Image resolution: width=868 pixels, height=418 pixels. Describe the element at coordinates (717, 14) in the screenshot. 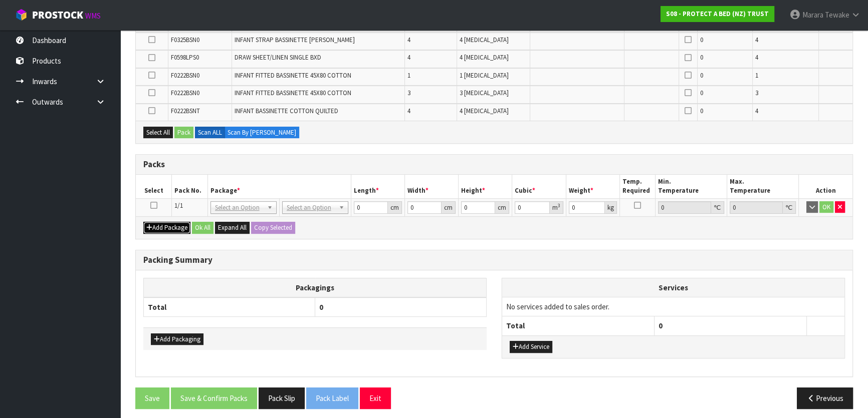

I see `strong: S08 - PROTECT A BED (NZ) TRUST` at that location.